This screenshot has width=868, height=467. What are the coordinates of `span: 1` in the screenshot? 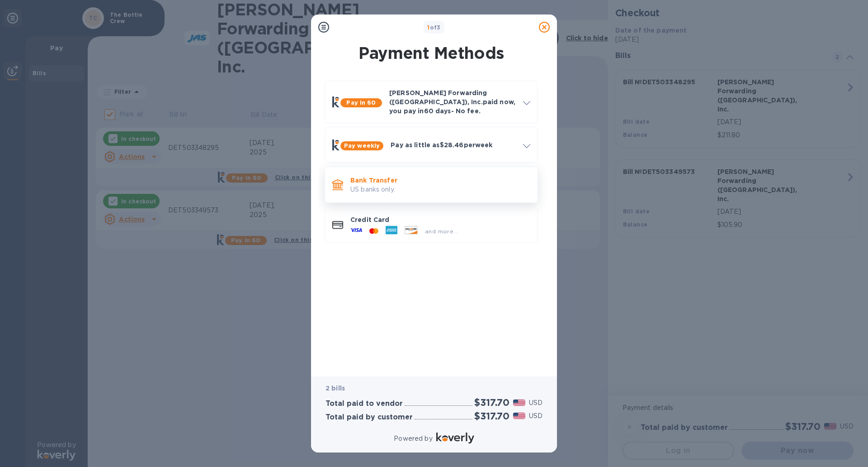 It's located at (429, 27).